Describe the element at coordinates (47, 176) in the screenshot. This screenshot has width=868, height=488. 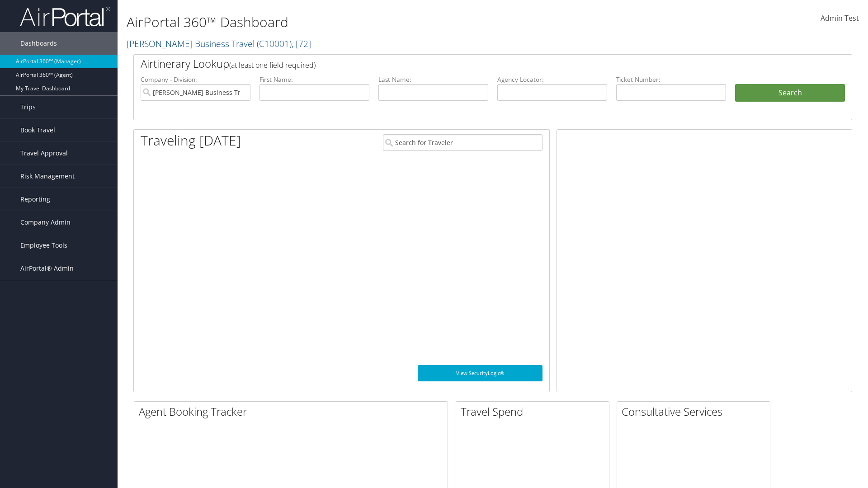
I see `span: Risk Management` at that location.